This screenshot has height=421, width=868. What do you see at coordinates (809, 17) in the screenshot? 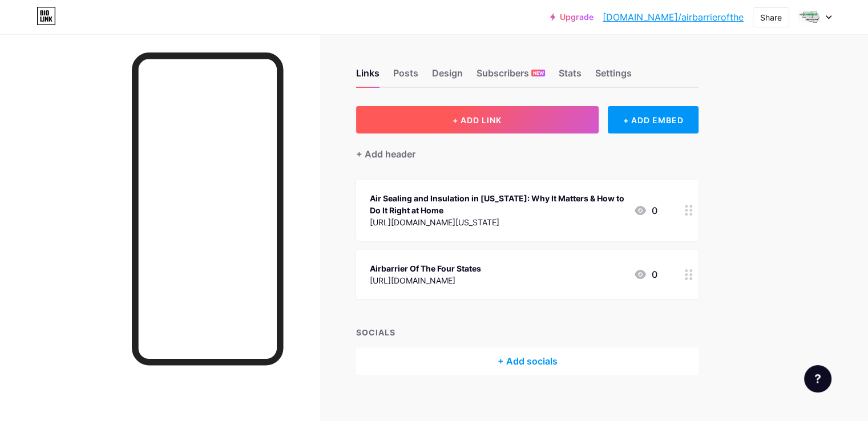
I see `img: airbarrierofthe` at bounding box center [809, 17].